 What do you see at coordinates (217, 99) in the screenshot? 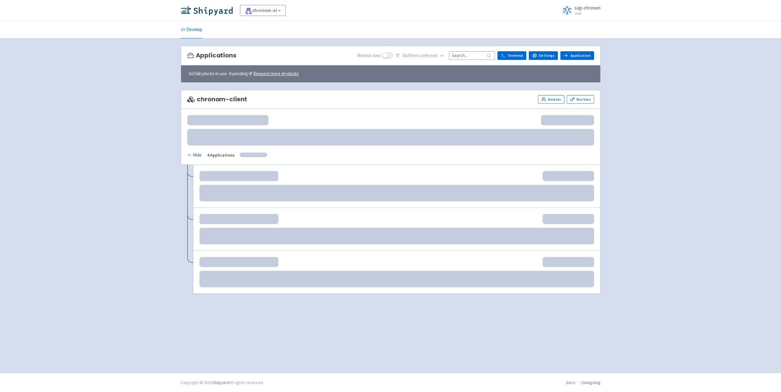
I see `span: chronom-client` at bounding box center [217, 99].